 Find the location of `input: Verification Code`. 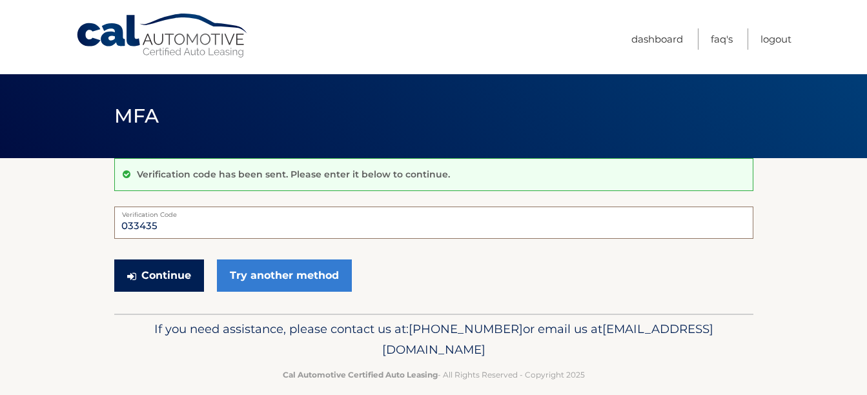

input: Verification Code is located at coordinates (434, 223).